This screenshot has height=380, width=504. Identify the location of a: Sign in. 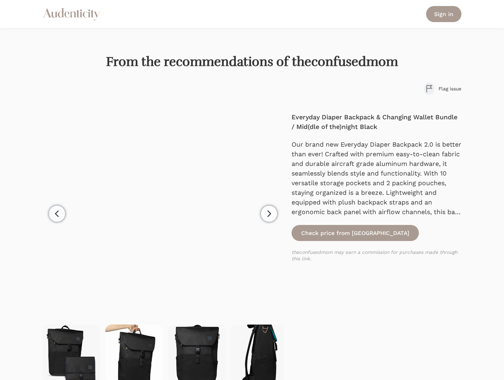
(444, 14).